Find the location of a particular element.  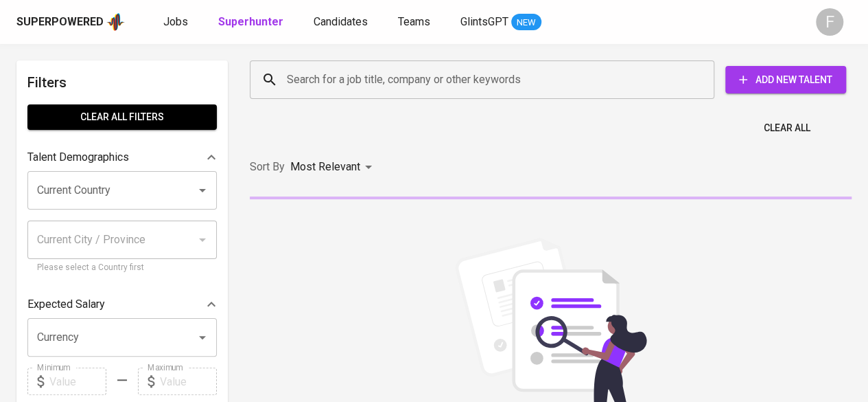

span: Jobs is located at coordinates (176, 21).